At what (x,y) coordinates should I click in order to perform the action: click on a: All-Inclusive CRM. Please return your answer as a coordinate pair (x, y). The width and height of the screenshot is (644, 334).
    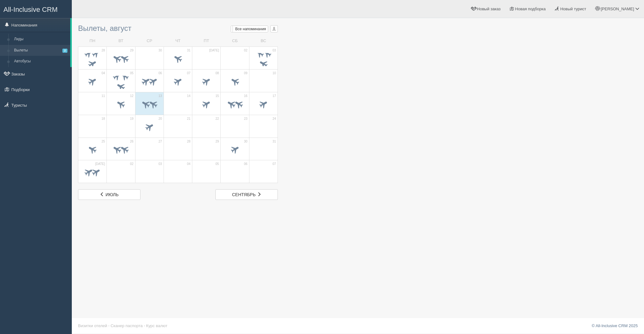
    Looking at the image, I should click on (36, 9).